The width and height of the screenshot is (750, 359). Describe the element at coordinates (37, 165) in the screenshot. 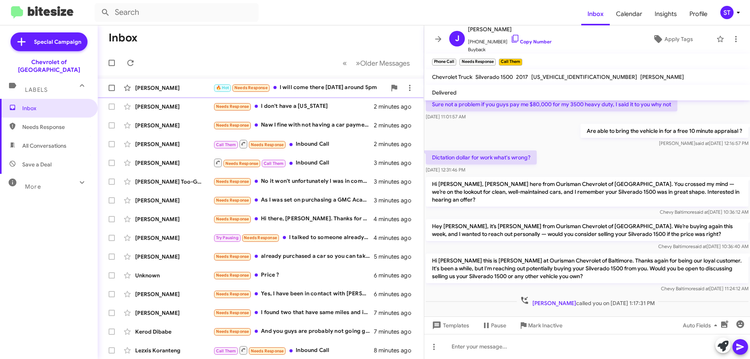

I see `span: Save a Deal` at that location.